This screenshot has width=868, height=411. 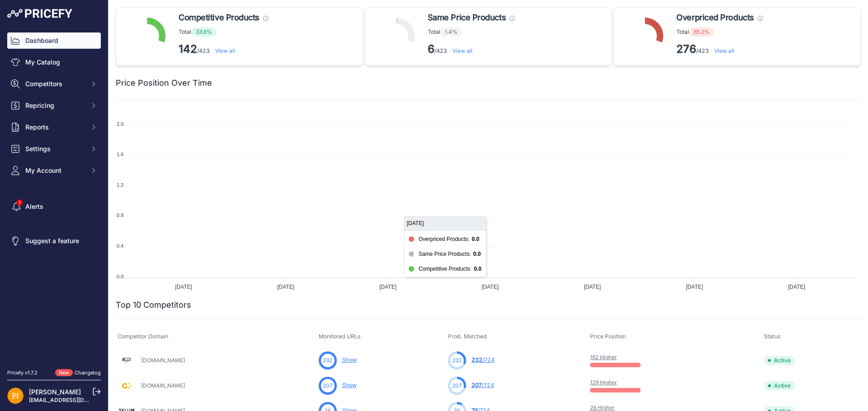 What do you see at coordinates (120, 185) in the screenshot?
I see `tspan: 1.2` at bounding box center [120, 185].